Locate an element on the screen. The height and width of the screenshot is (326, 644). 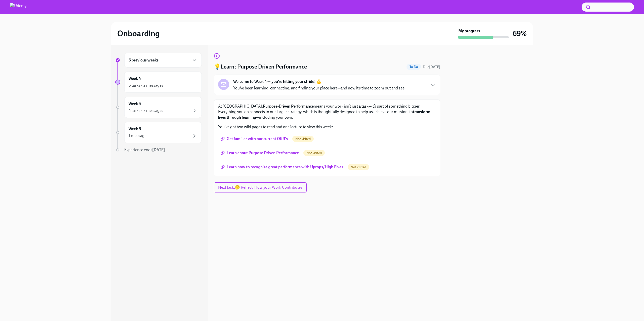
a: Week 61 message is located at coordinates (159, 132).